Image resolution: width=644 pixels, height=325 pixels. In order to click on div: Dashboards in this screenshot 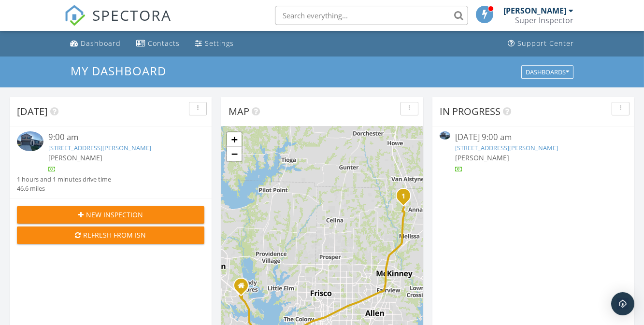, I will do `click(547, 72)`.